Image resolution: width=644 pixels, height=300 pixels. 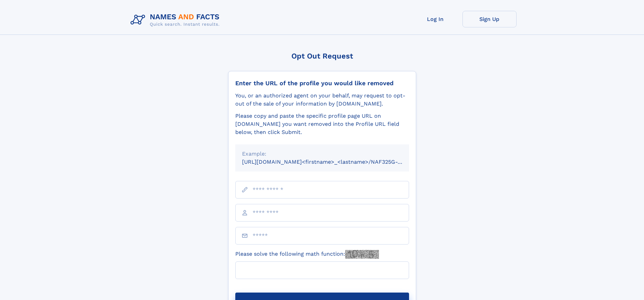 I want to click on a: Log In, so click(x=435, y=19).